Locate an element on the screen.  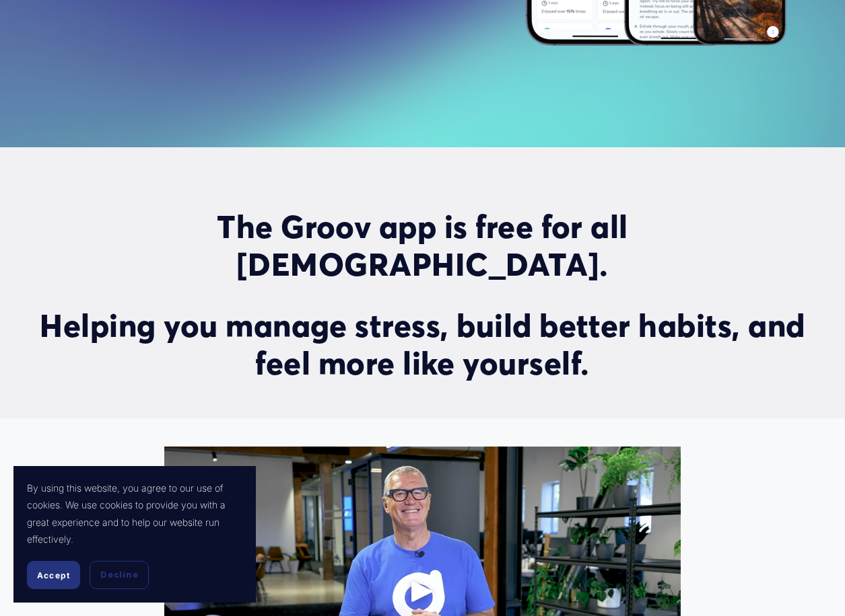
span: Accept is located at coordinates (53, 575).